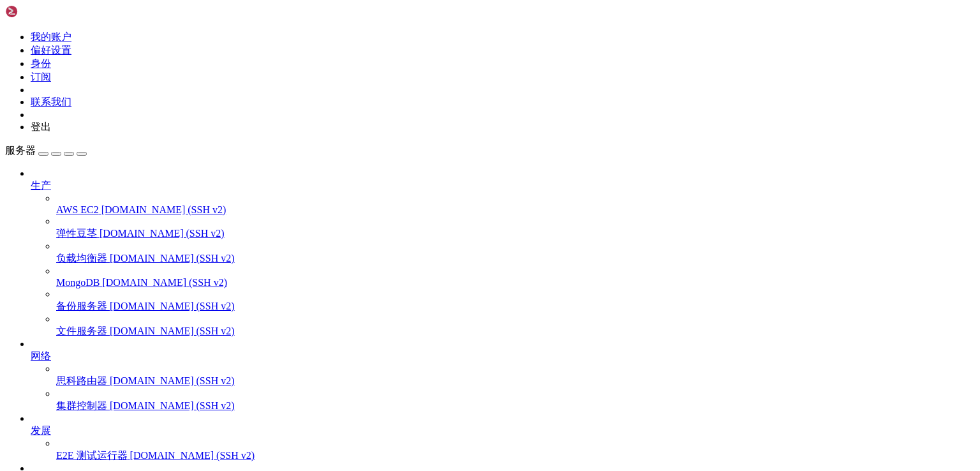 The width and height of the screenshot is (980, 471). Describe the element at coordinates (82, 306) in the screenshot. I see `font: 备份服务器` at that location.